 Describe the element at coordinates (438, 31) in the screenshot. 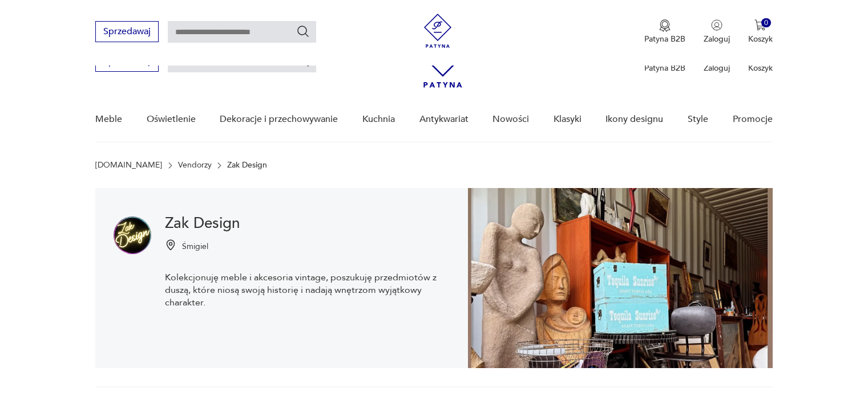

I see `img: Patyna - sklep z meblami i dekoracjami vintage` at that location.